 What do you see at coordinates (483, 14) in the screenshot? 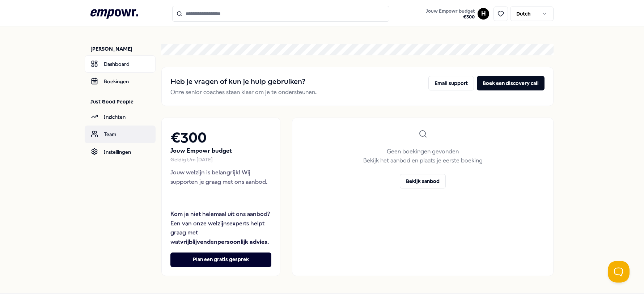
I see `button: H` at bounding box center [483, 14].